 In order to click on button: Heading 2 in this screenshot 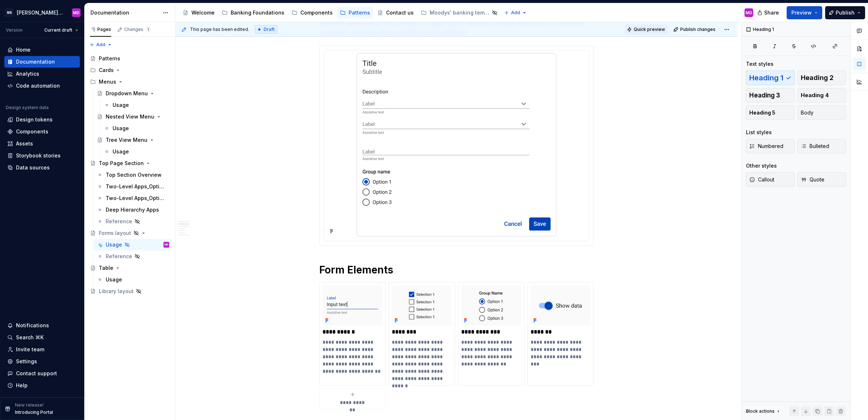, I will do `click(822, 78)`.